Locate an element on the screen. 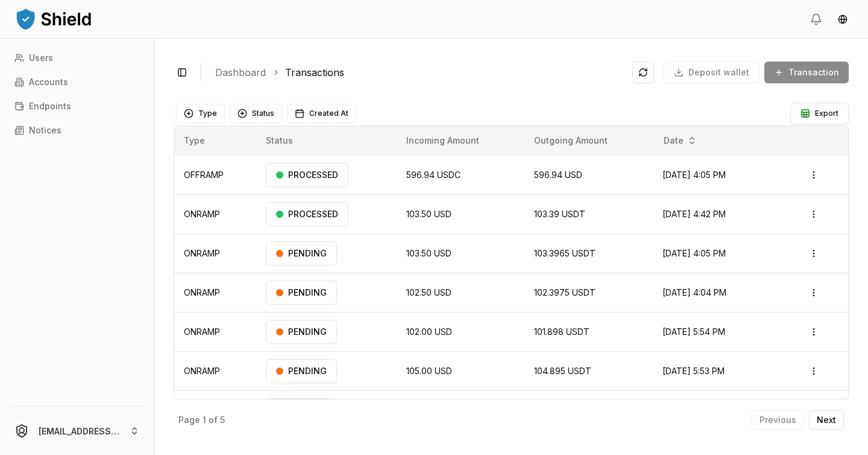 This screenshot has height=455, width=868. a: Dashboard is located at coordinates (240, 73).